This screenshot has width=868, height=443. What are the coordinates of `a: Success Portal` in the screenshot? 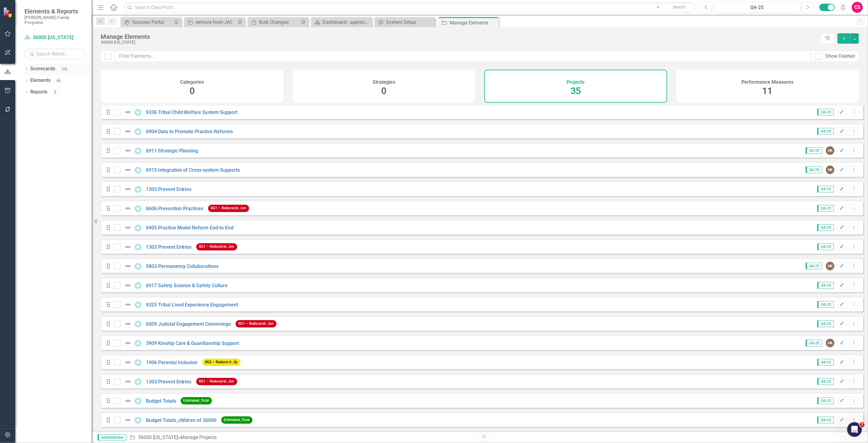 It's located at (147, 22).